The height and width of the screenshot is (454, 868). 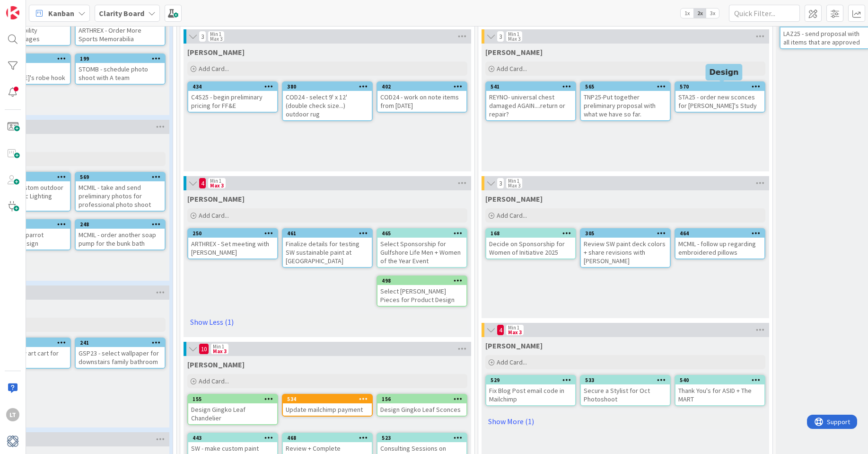 What do you see at coordinates (121, 69) in the screenshot?
I see `a: 199STOMB - schedule photo shoot with A team` at bounding box center [121, 69].